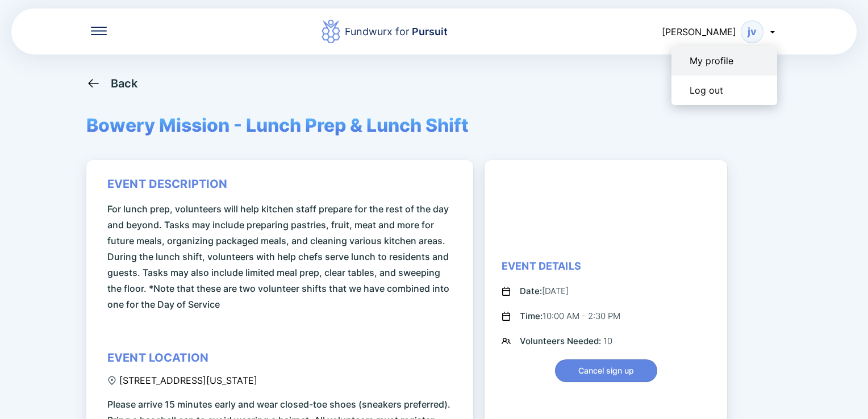  What do you see at coordinates (429, 31) in the screenshot?
I see `span: Pursuit` at bounding box center [429, 31].